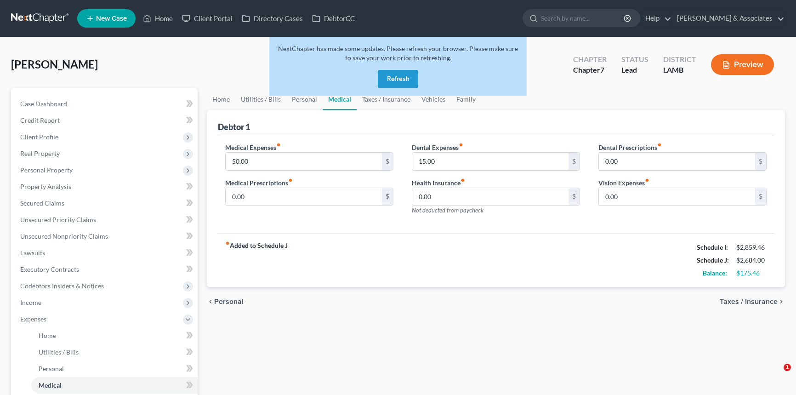 This screenshot has width=796, height=395. I want to click on span: Credit Report, so click(40, 120).